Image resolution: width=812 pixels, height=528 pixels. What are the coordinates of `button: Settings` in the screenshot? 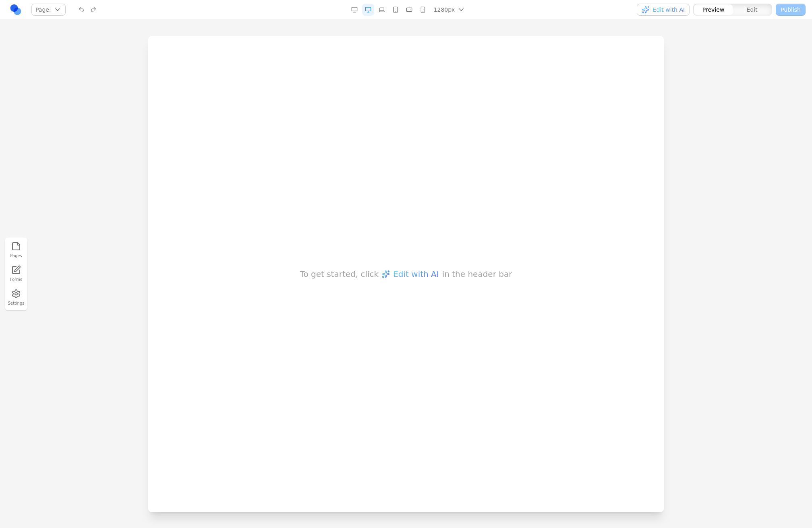 It's located at (16, 298).